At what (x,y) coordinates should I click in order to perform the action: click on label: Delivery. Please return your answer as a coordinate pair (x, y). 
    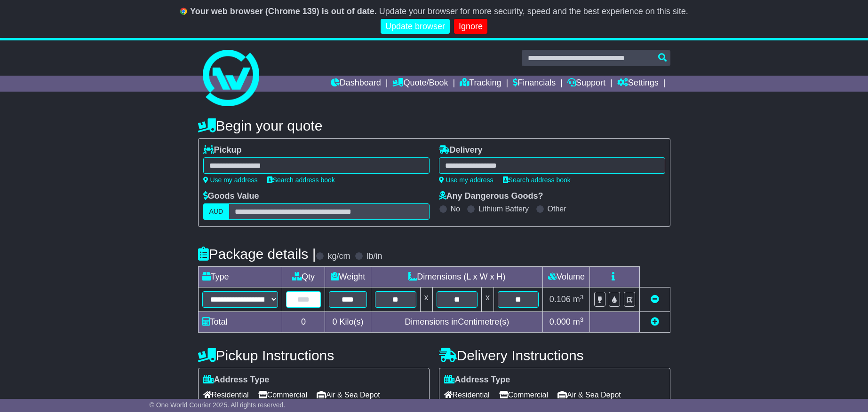
    Looking at the image, I should click on (461, 150).